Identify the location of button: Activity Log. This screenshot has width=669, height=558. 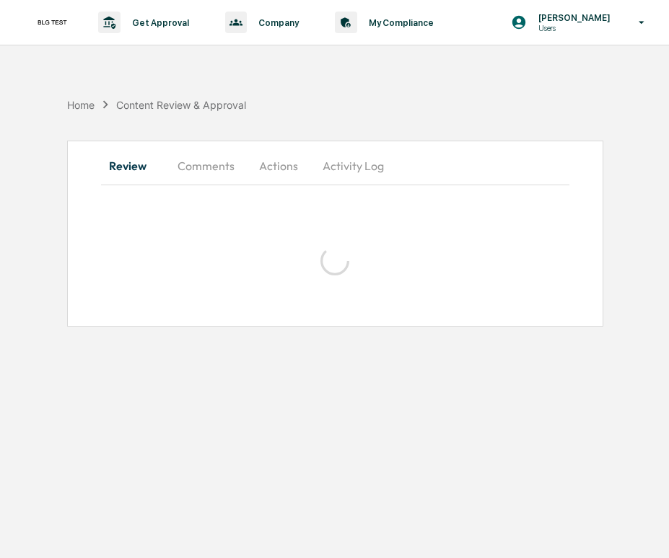
(353, 166).